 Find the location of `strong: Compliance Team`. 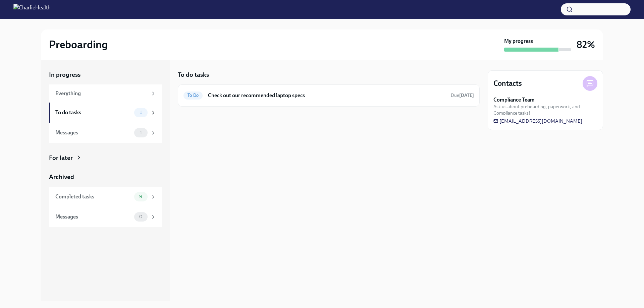

strong: Compliance Team is located at coordinates (514, 100).